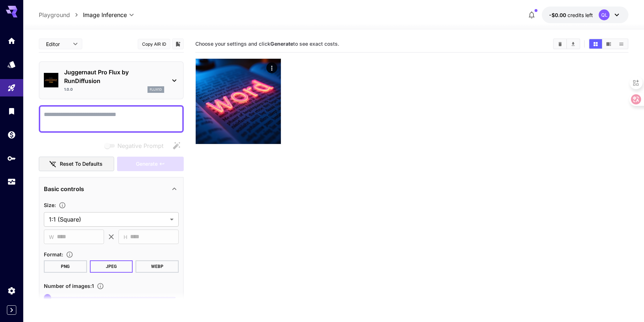  Describe the element at coordinates (12, 64) in the screenshot. I see `div: Models` at that location.